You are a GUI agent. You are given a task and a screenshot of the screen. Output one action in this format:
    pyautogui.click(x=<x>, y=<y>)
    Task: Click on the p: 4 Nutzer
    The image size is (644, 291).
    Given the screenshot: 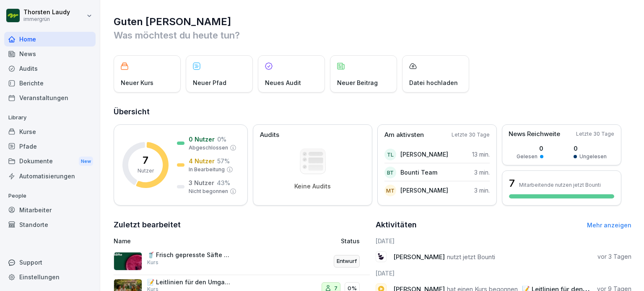 What is the action you would take?
    pyautogui.click(x=201, y=161)
    